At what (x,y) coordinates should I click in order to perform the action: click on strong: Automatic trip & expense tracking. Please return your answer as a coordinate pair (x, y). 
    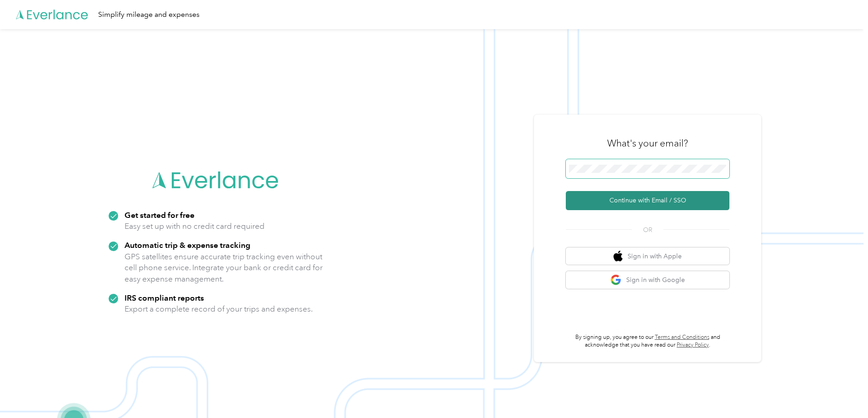
    Looking at the image, I should click on (187, 245).